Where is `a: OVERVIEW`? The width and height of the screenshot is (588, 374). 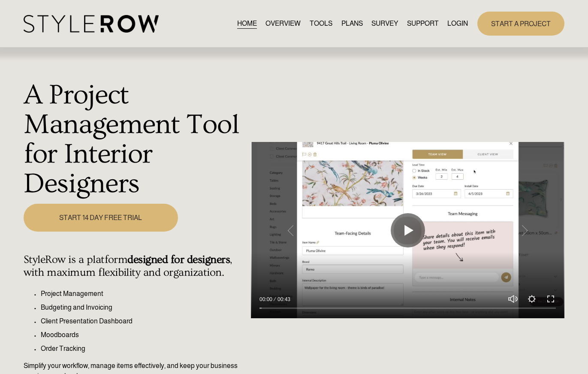 a: OVERVIEW is located at coordinates (283, 23).